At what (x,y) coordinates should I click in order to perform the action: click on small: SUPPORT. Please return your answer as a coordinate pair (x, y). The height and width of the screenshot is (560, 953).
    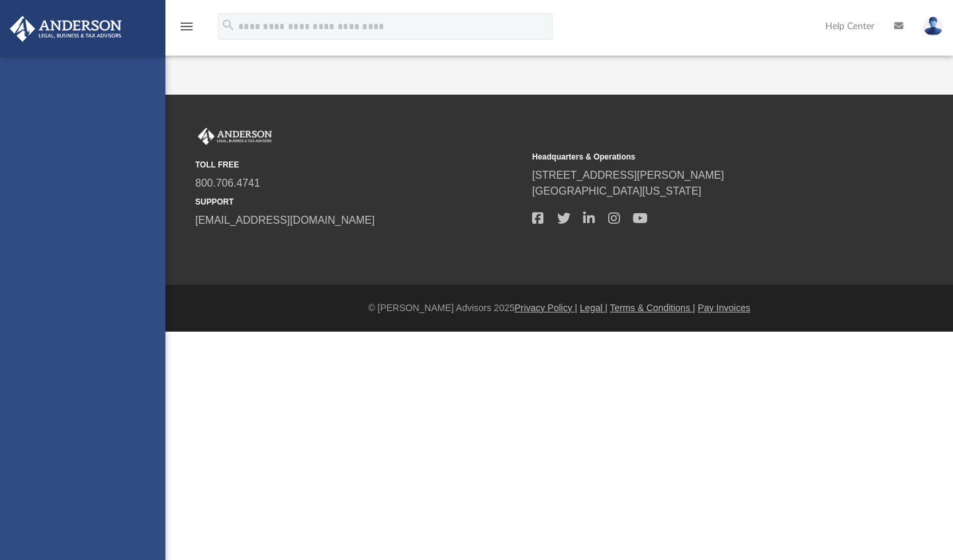
    Looking at the image, I should click on (359, 202).